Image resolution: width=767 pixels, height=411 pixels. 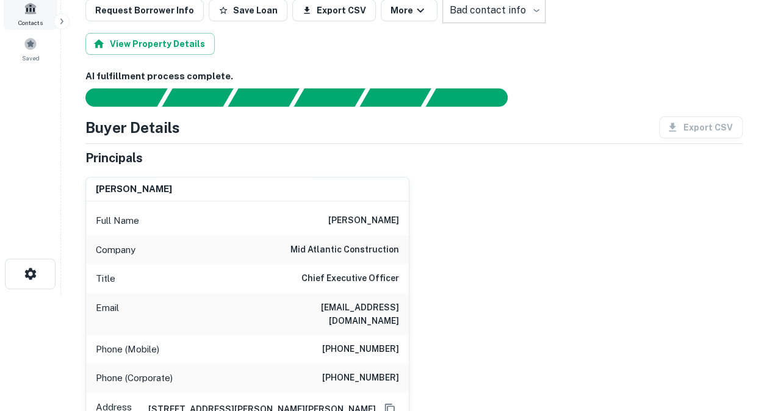 I want to click on h6: AI fulfillment process complete., so click(x=414, y=76).